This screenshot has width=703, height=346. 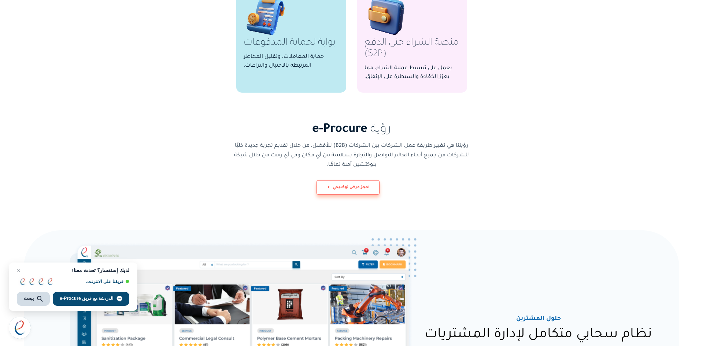 What do you see at coordinates (352, 130) in the screenshot?
I see `h2: رؤية` at bounding box center [352, 130].